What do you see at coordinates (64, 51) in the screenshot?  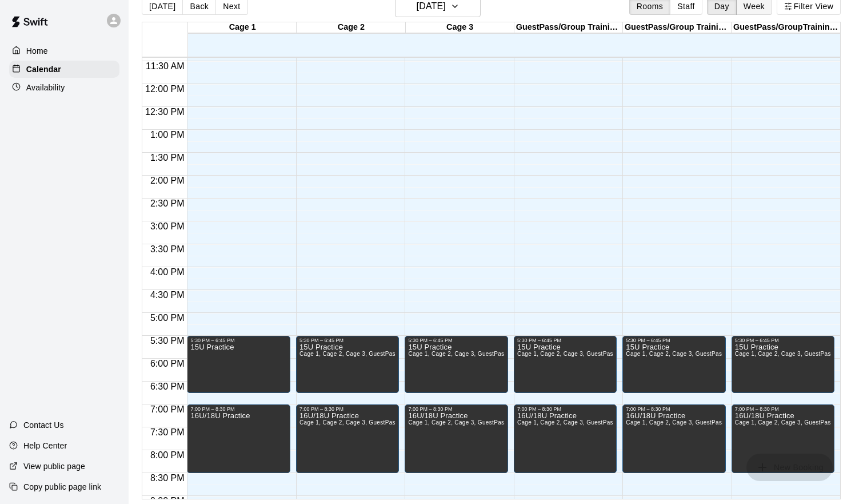 I see `div: Home` at bounding box center [64, 51].